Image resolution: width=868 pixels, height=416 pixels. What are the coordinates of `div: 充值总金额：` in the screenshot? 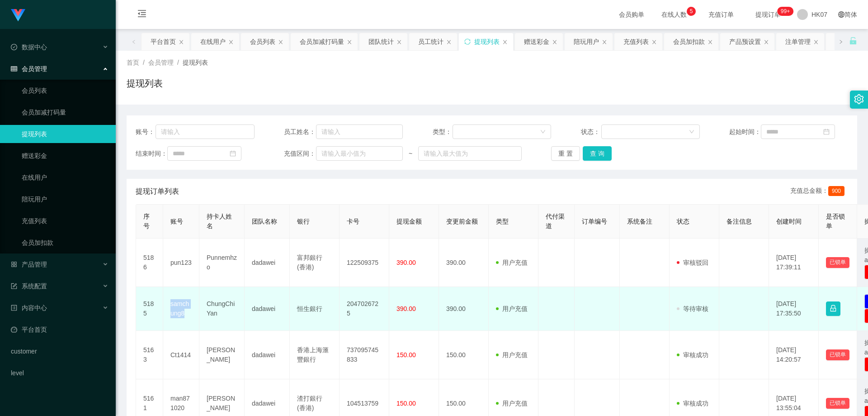 It's located at (819, 191).